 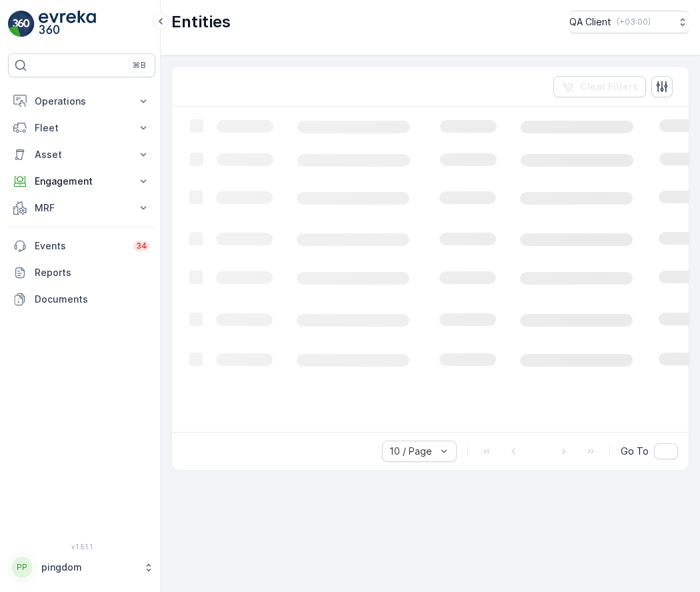 What do you see at coordinates (82, 299) in the screenshot?
I see `a: Documents` at bounding box center [82, 299].